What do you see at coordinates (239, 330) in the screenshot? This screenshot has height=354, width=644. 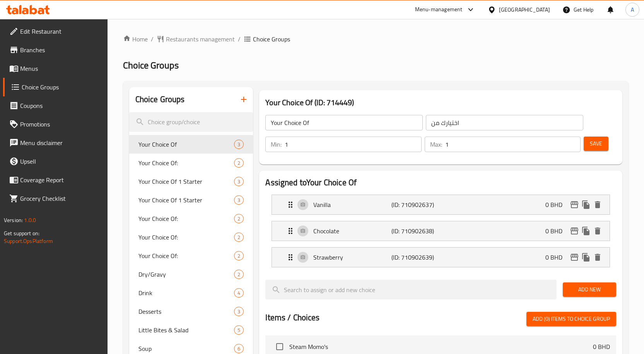 I see `span: 5` at bounding box center [239, 330].